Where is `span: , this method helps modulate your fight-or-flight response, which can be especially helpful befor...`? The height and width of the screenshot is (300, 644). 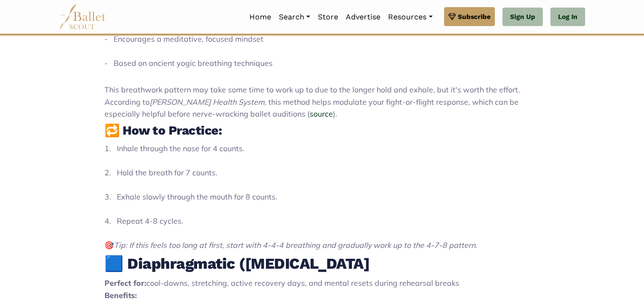
span: , this method helps modulate your fight-or-flight response, which can be especially helpful befor... is located at coordinates (312, 108).